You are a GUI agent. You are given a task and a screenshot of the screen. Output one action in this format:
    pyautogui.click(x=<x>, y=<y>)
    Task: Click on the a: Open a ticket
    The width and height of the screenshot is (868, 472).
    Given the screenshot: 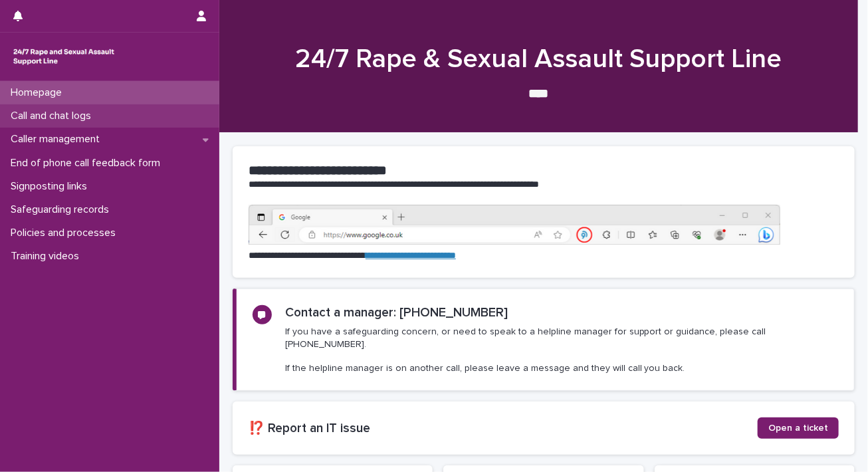 What is the action you would take?
    pyautogui.click(x=799, y=428)
    